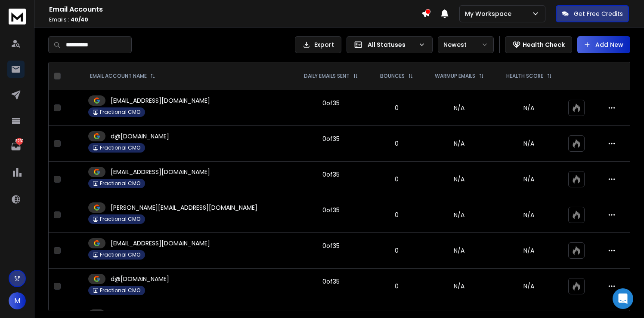  What do you see at coordinates (318, 45) in the screenshot?
I see `button: Export` at bounding box center [318, 45].